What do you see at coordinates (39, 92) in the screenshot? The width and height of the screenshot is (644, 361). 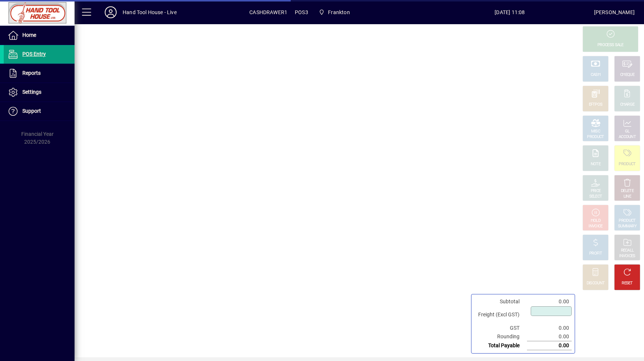 I see `a: Settings` at bounding box center [39, 92].